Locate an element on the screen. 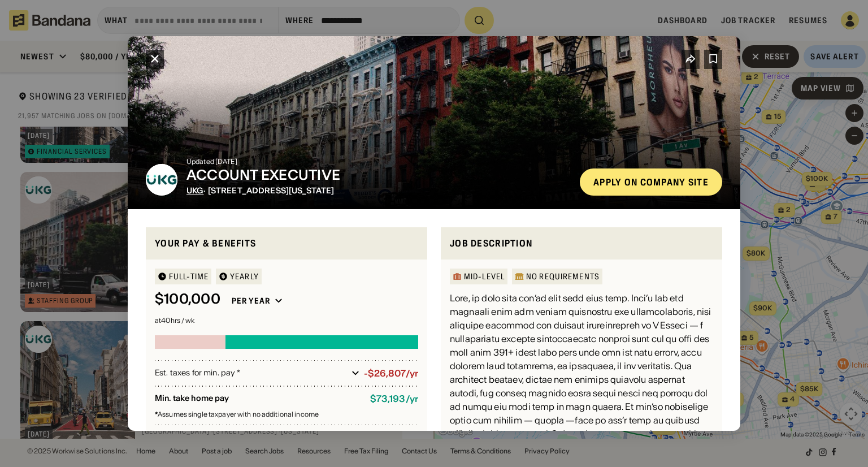 This screenshot has width=868, height=467. div: Apply on company site is located at coordinates (651, 182).